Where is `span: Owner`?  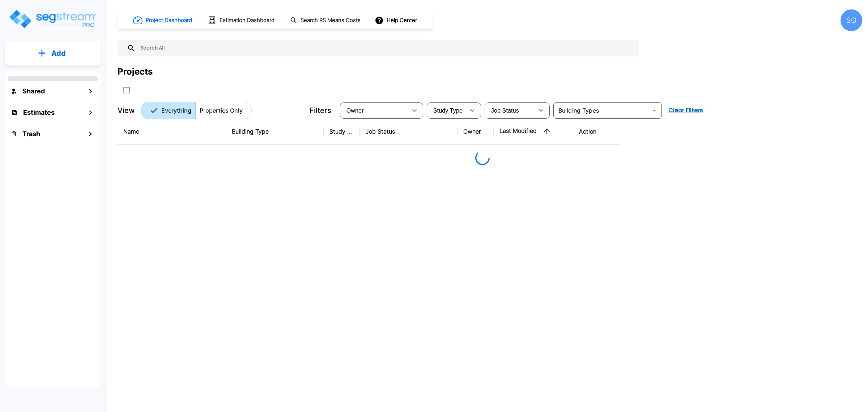 span: Owner is located at coordinates (355, 110).